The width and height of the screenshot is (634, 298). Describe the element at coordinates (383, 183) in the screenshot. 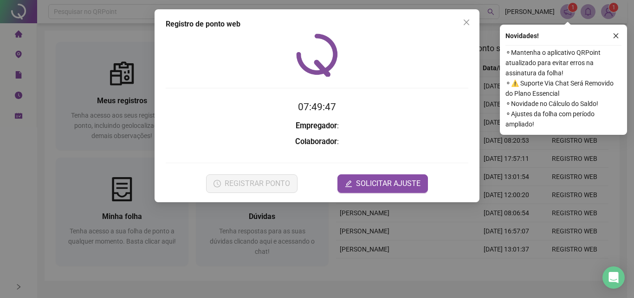

I see `button: editSOLICITAR AJUSTE` at that location.